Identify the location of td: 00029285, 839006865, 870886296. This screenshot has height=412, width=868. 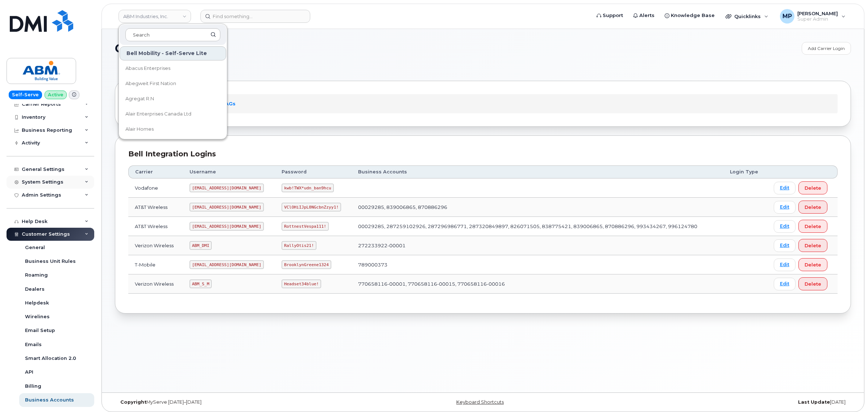
(537, 207).